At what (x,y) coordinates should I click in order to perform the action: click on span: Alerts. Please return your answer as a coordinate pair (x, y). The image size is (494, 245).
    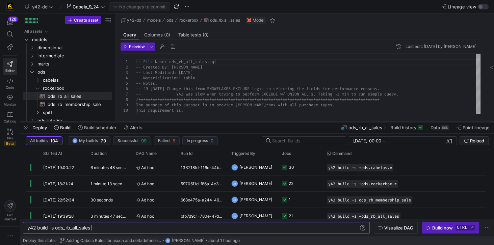
    Looking at the image, I should click on (136, 128).